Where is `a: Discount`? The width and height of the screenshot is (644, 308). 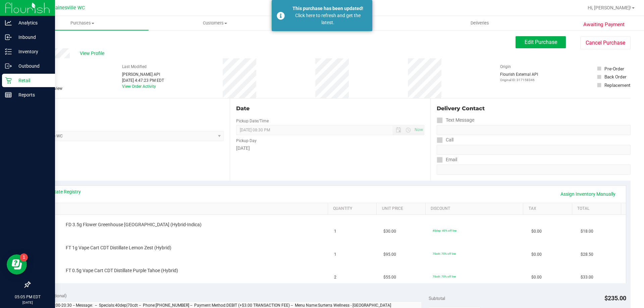
a: Discount is located at coordinates (476, 209).